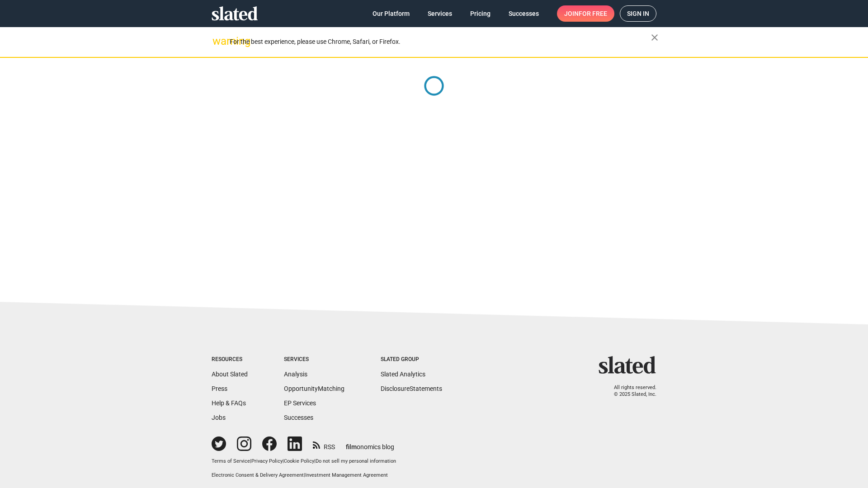  Describe the element at coordinates (300, 403) in the screenshot. I see `a: EP Services` at that location.